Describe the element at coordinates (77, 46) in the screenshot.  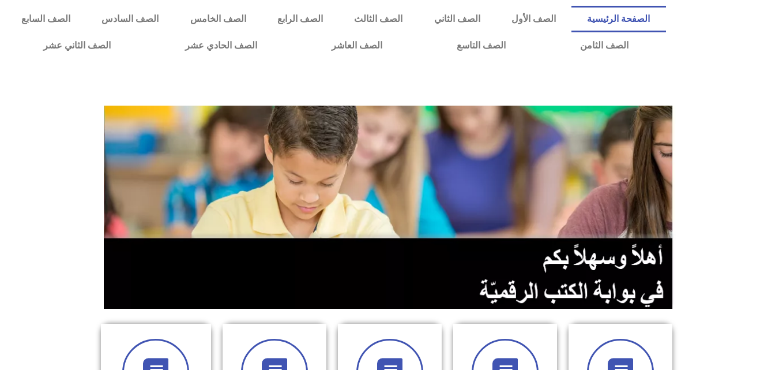
I see `a: الصف الثاني عشر` at that location.